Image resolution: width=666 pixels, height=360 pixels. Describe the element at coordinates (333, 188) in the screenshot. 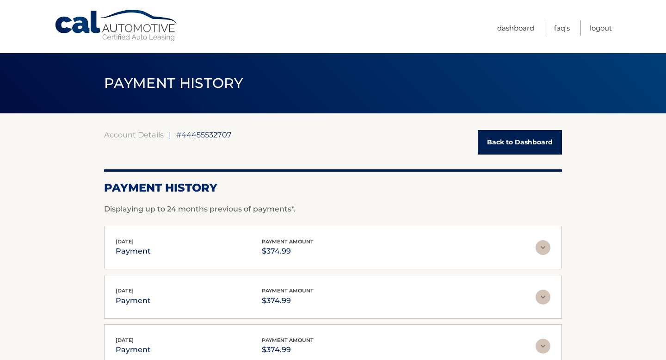

I see `h2: Payment History` at that location.